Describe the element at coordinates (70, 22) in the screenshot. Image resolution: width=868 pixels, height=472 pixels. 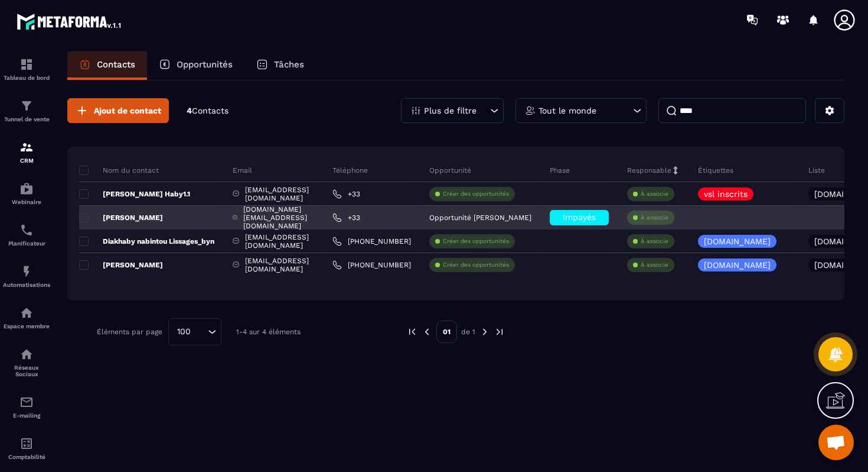
I see `img: logo` at that location.